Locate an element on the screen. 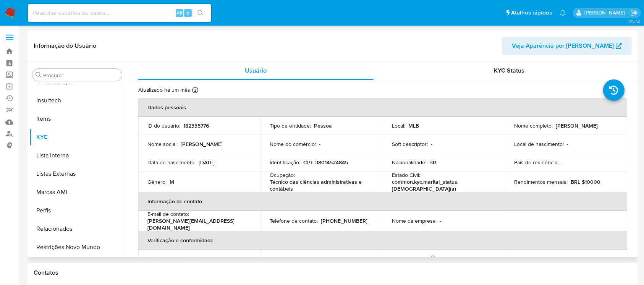 The image size is (644, 285). p: Tipo de Confirmação PEP : is located at coordinates (544, 258).